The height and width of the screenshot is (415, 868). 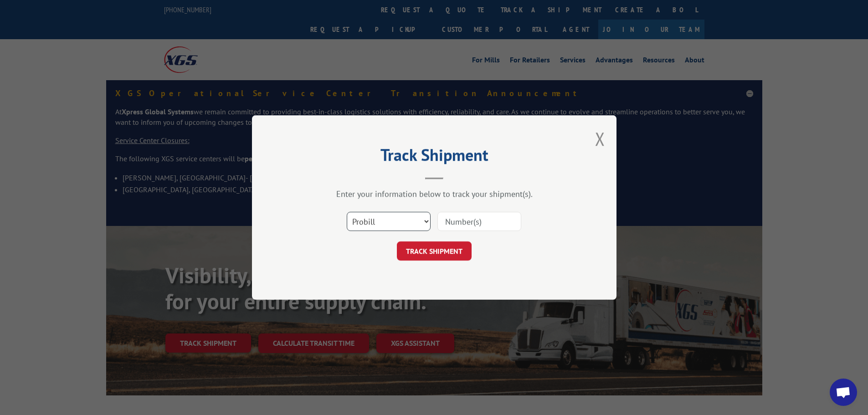 What do you see at coordinates (434, 194) in the screenshot?
I see `div: Enter your information below to track your shipment(s).` at bounding box center [434, 194].